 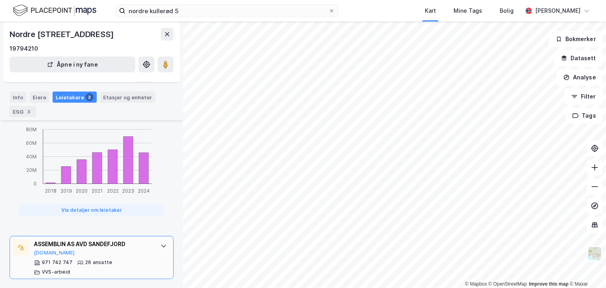 What do you see at coordinates (82, 191) in the screenshot?
I see `tspan: 2020` at bounding box center [82, 191].